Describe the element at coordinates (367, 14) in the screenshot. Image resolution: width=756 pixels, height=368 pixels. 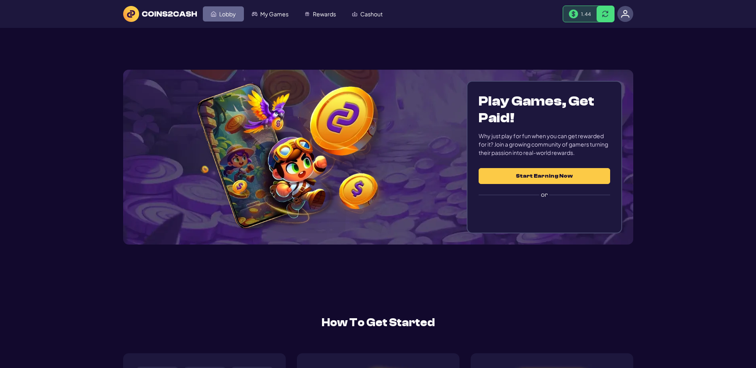
I see `a: Cashout` at that location.